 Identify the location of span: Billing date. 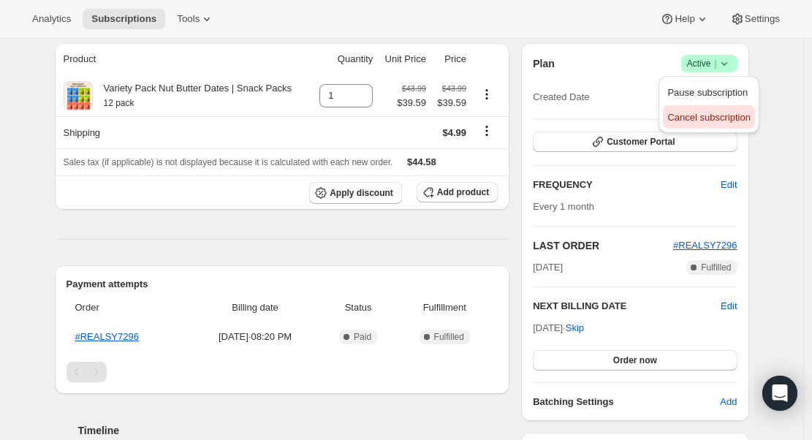
(255, 308).